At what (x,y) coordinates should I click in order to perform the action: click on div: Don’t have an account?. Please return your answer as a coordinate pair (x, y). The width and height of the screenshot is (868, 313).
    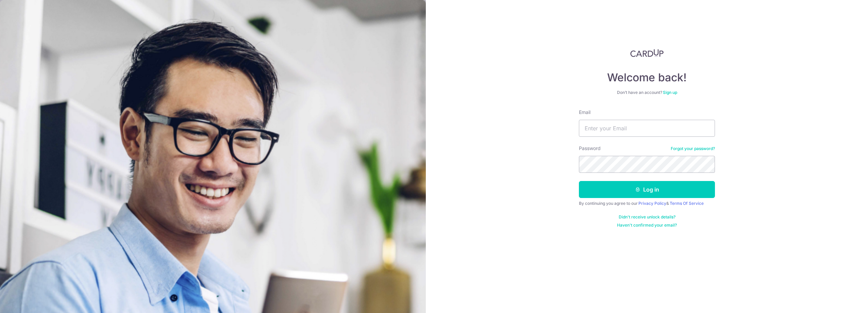
    Looking at the image, I should click on (647, 92).